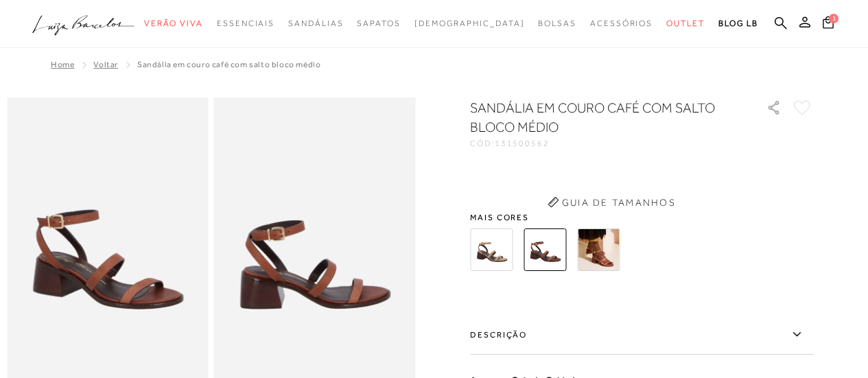 This screenshot has width=868, height=378. Describe the element at coordinates (558, 23) in the screenshot. I see `span: Bolsas` at that location.